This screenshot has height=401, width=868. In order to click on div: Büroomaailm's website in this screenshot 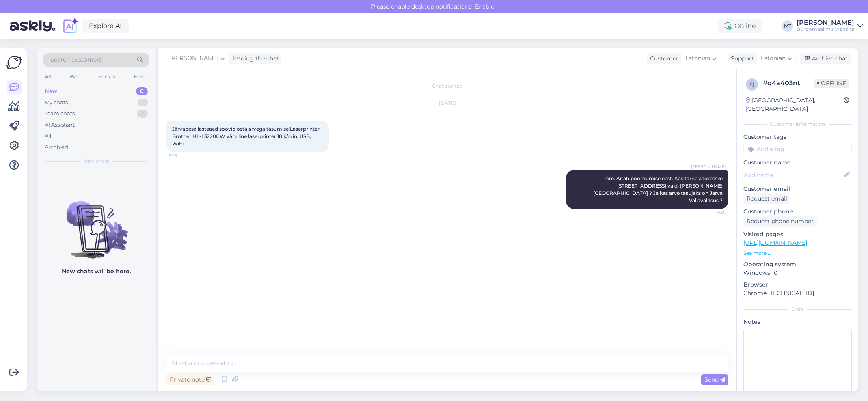, I will do `click(826, 29)`.